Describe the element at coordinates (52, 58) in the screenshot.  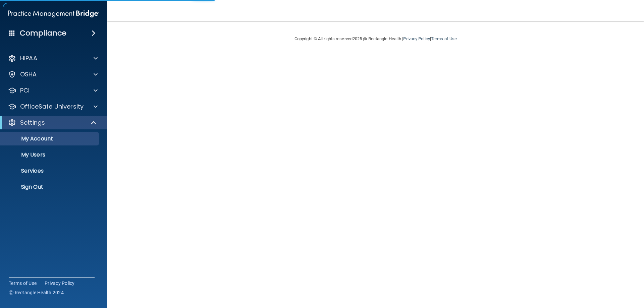
I see `a: HIPAA` at that location.